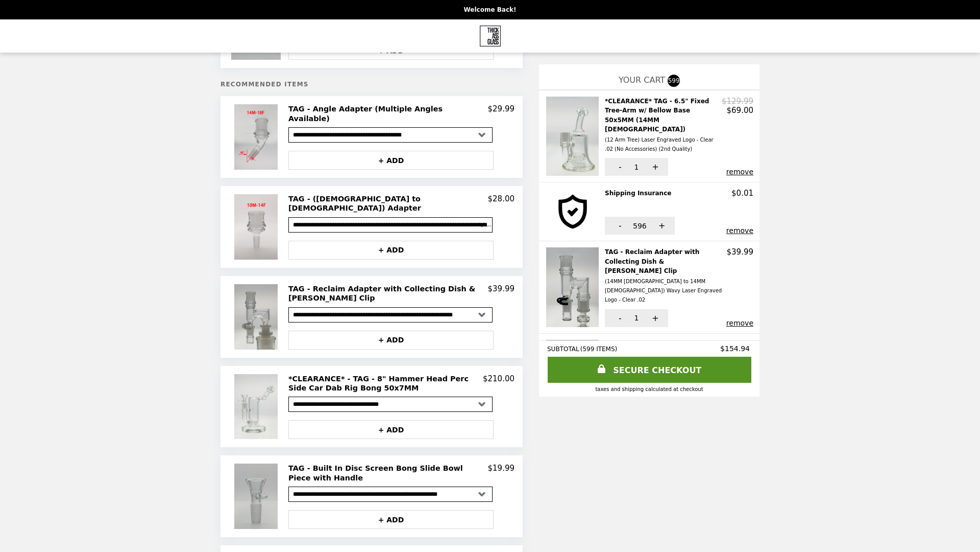 This screenshot has height=552, width=980. Describe the element at coordinates (574, 211) in the screenshot. I see `img: Shipping Insurance` at that location.